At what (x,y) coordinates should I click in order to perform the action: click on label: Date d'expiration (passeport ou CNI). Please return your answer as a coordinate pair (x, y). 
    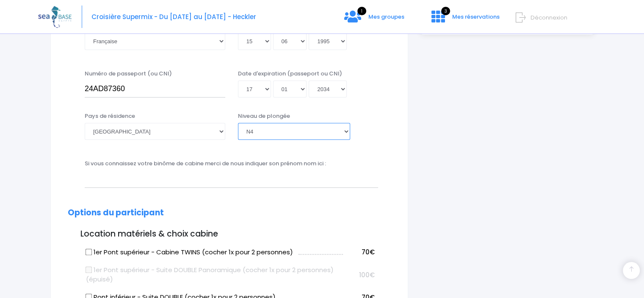
    Looking at the image, I should click on (290, 74).